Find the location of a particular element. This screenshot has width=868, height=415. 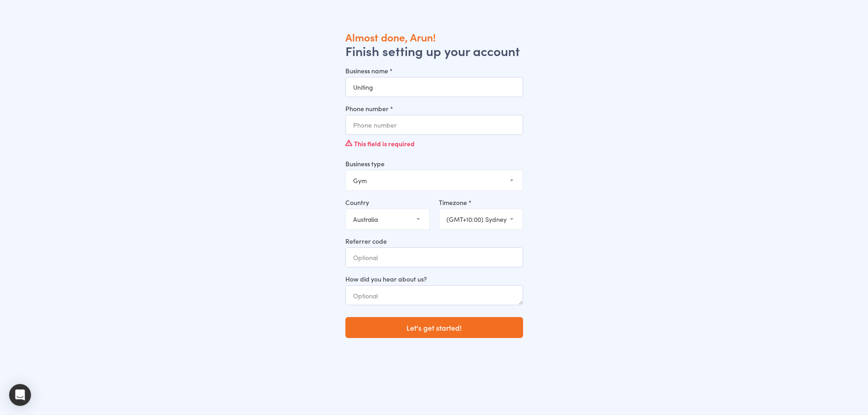

label: Timezone * is located at coordinates (480, 203).